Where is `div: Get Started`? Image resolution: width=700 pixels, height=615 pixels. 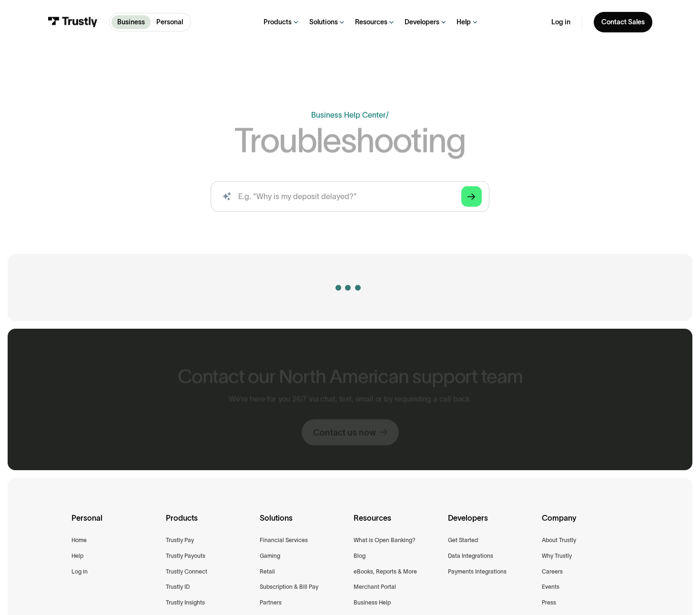
div: Get Started is located at coordinates (463, 540).